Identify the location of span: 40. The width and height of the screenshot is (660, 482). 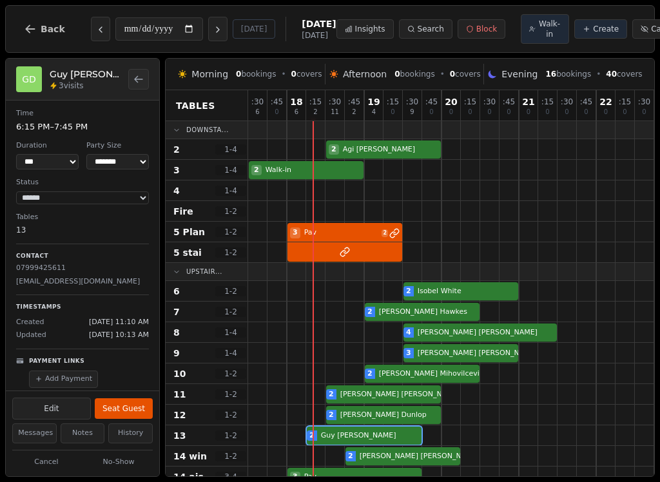
(611, 74).